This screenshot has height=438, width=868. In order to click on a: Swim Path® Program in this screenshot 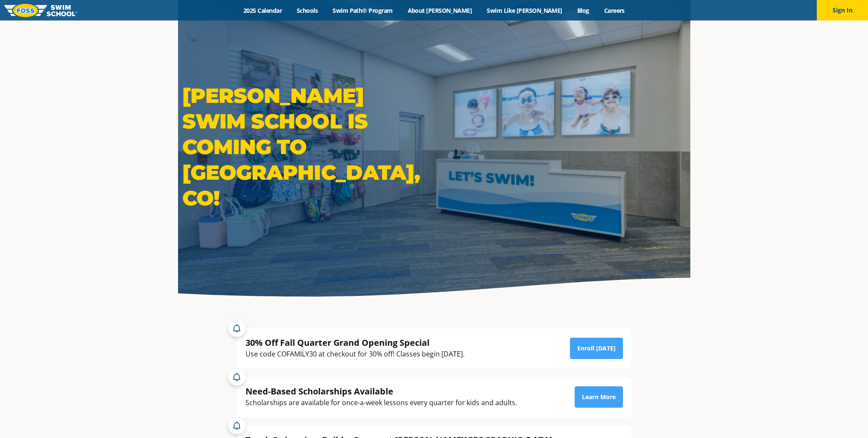, I will do `click(362, 11)`.